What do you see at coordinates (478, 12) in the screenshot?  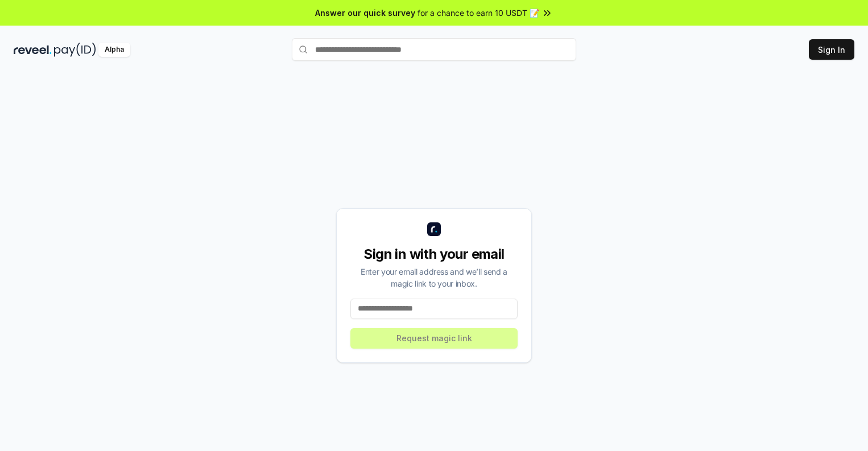 I see `span: for a chance to earn 10 USDT 📝` at bounding box center [478, 12].